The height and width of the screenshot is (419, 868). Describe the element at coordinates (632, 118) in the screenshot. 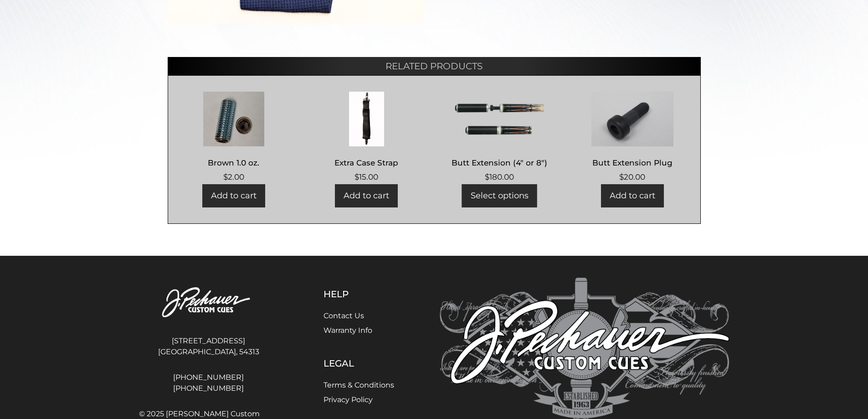

I see `img: Butt Extension Plug` at that location.